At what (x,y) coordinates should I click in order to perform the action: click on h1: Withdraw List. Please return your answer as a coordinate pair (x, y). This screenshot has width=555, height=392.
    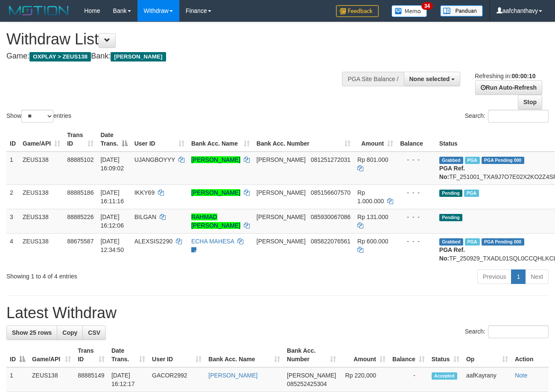
    Looking at the image, I should click on (184, 39).